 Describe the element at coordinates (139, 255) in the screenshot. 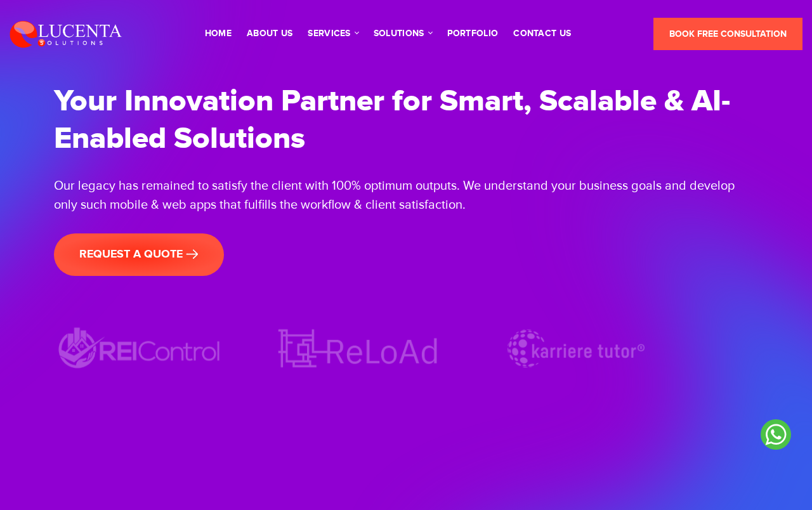

I see `a: request a quote` at that location.